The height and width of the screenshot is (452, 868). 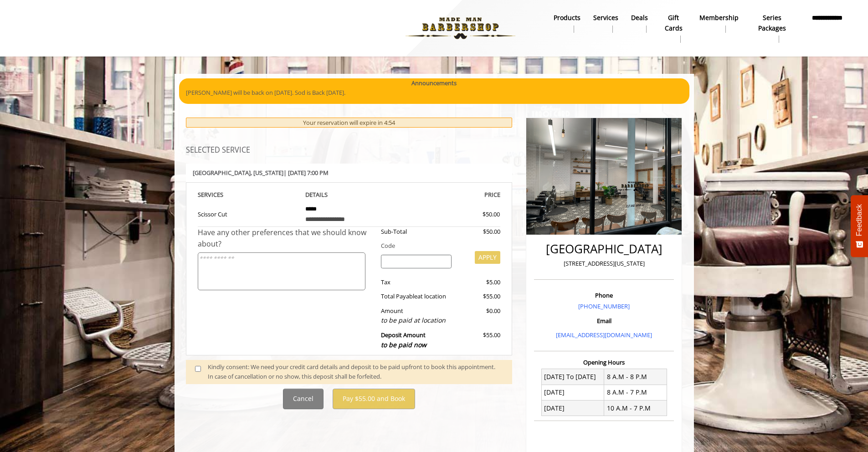 What do you see at coordinates (479, 282) in the screenshot?
I see `div: $5.00` at bounding box center [479, 282].